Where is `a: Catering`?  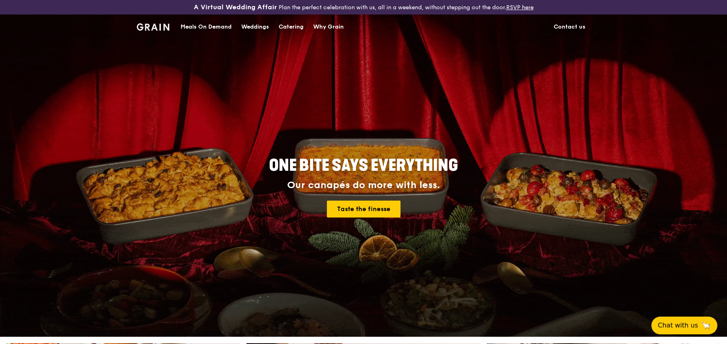
a: Catering is located at coordinates (291, 27).